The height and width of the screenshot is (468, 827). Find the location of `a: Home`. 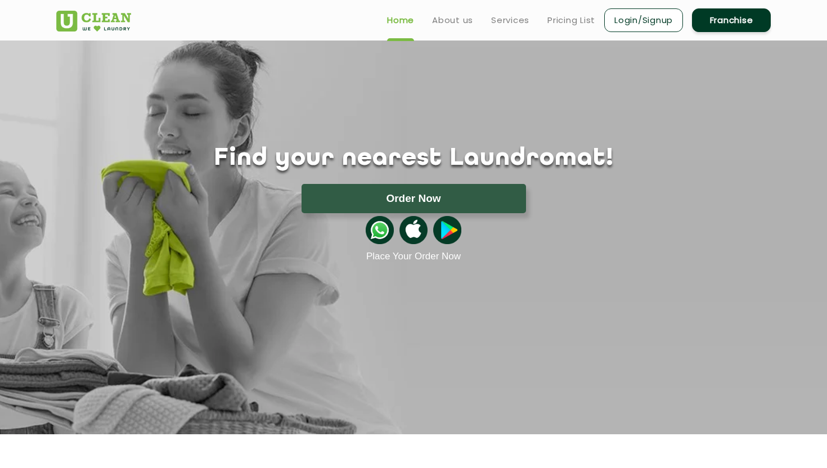

a: Home is located at coordinates (400, 20).